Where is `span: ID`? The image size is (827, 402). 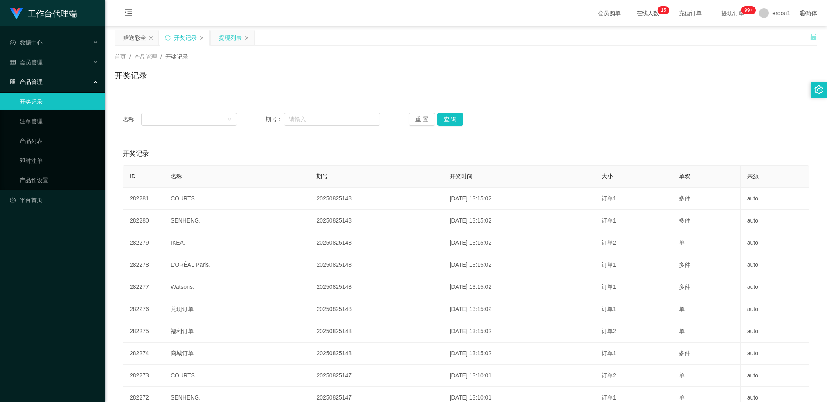
span: ID is located at coordinates (133, 176).